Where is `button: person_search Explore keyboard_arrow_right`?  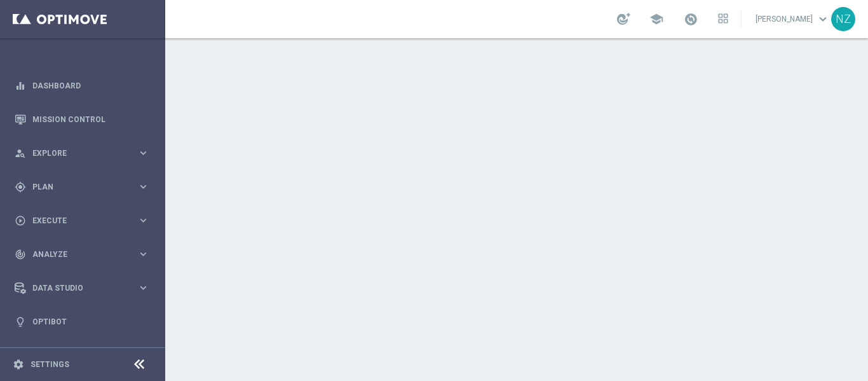
button: person_search Explore keyboard_arrow_right is located at coordinates (82, 153).